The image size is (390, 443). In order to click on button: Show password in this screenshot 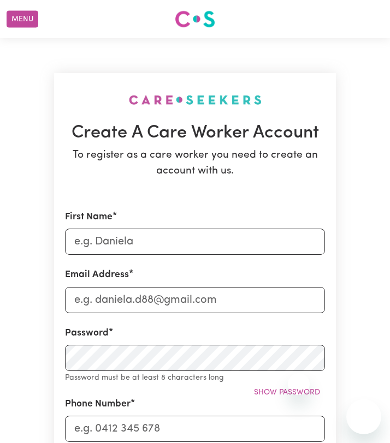, I will do `click(287, 393)`.